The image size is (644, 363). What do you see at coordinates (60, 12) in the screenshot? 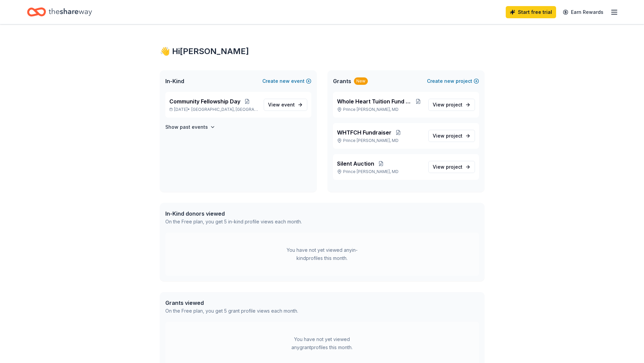
I see `a: Home` at bounding box center [60, 12].